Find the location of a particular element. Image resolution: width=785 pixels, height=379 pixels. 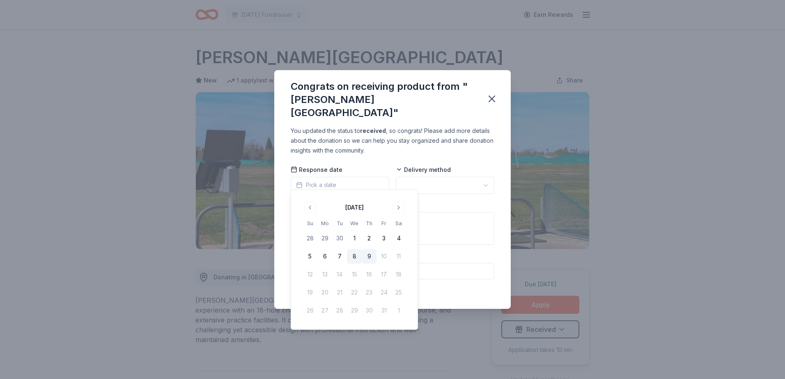

span: Pick a date is located at coordinates (316, 185).